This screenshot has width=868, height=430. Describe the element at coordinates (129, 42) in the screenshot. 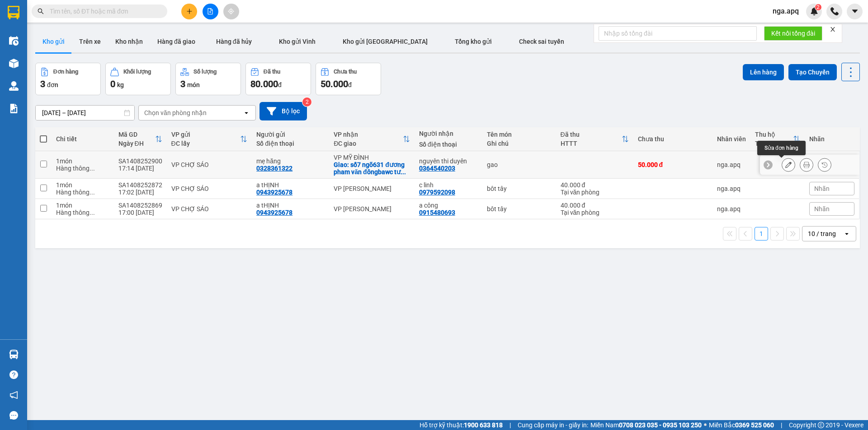

I see `button: Kho nhận` at that location.